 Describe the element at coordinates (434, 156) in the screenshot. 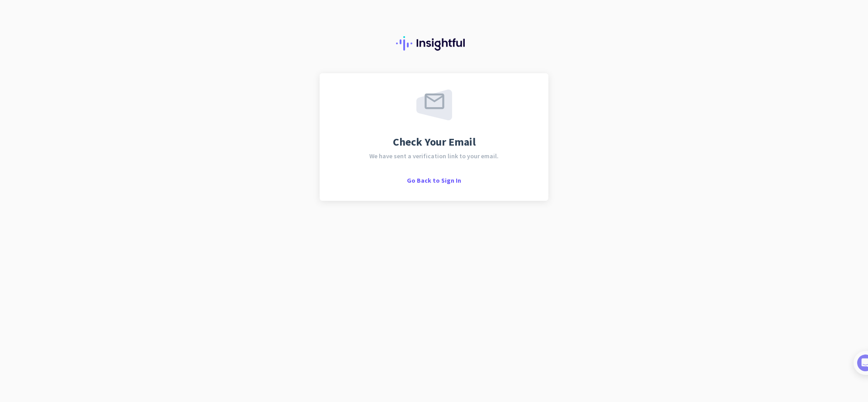

I see `span: We have sent a verification link to your email.` at that location.